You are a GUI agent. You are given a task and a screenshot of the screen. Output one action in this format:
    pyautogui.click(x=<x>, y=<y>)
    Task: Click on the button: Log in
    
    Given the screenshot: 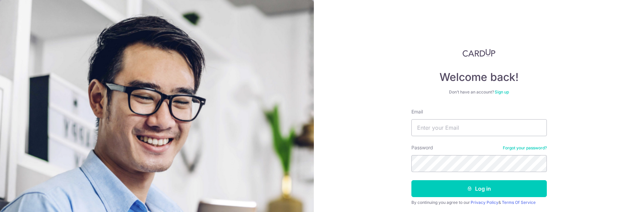 What is the action you would take?
    pyautogui.click(x=479, y=188)
    